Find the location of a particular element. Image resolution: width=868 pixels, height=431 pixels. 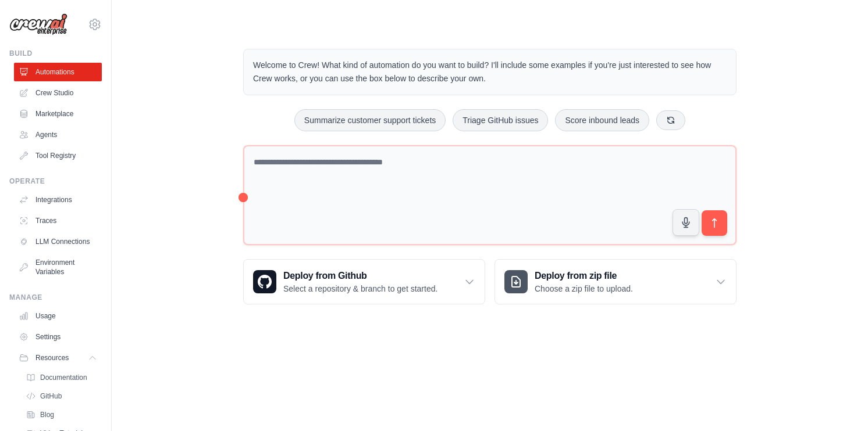

a: Integrations is located at coordinates (57, 200).